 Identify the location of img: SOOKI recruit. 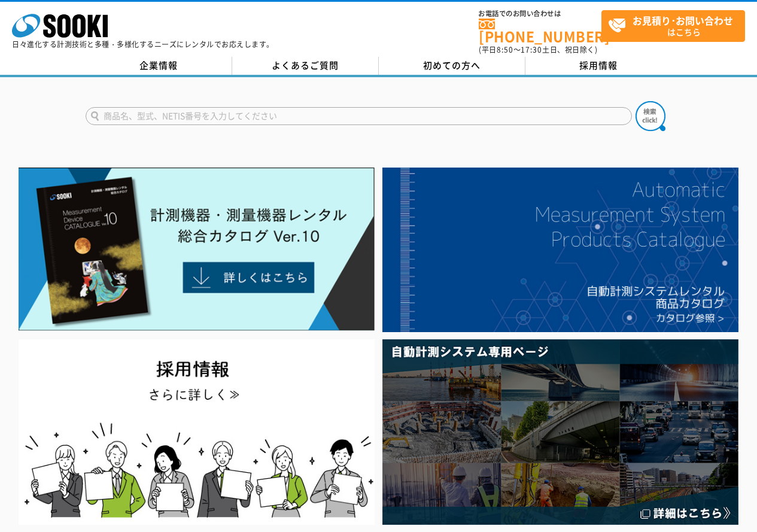
(196, 432).